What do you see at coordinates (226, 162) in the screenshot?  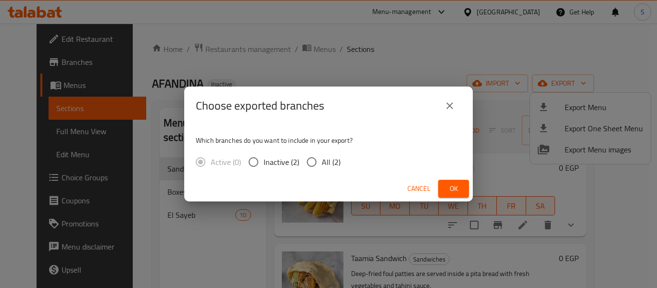 I see `span: Active (0)` at bounding box center [226, 162].